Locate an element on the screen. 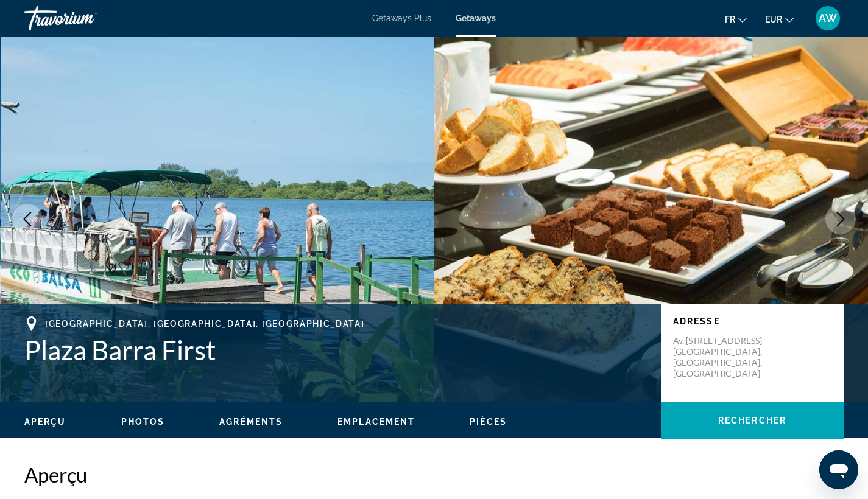  span: Rechercher is located at coordinates (752, 420).